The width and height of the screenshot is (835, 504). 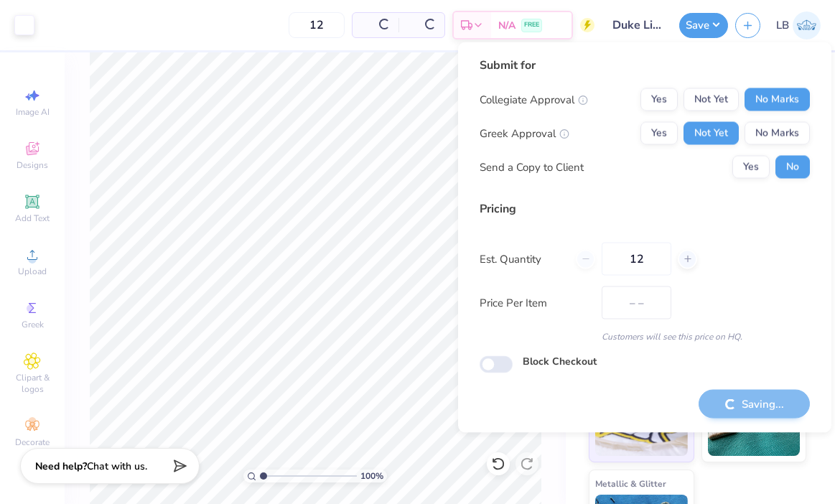 I want to click on span: Chat with us., so click(x=117, y=466).